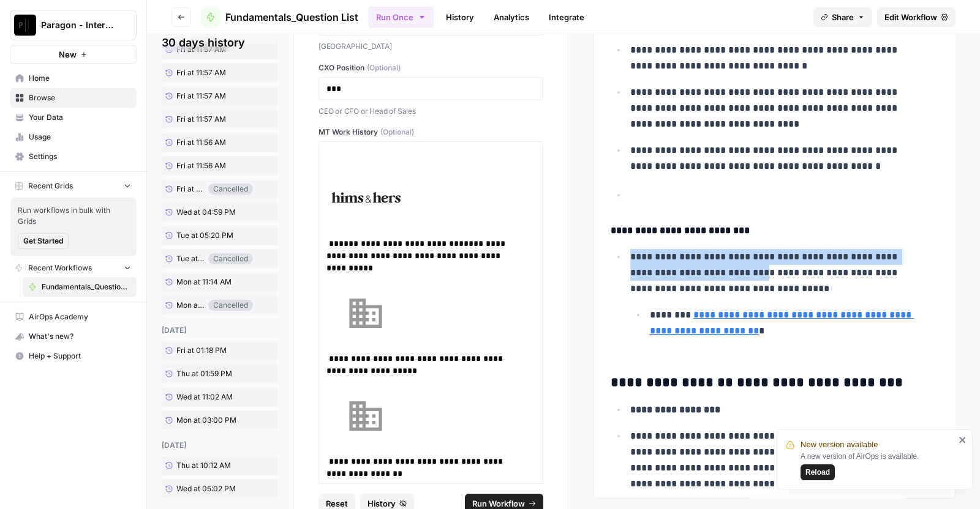  I want to click on span: Help + Support, so click(80, 356).